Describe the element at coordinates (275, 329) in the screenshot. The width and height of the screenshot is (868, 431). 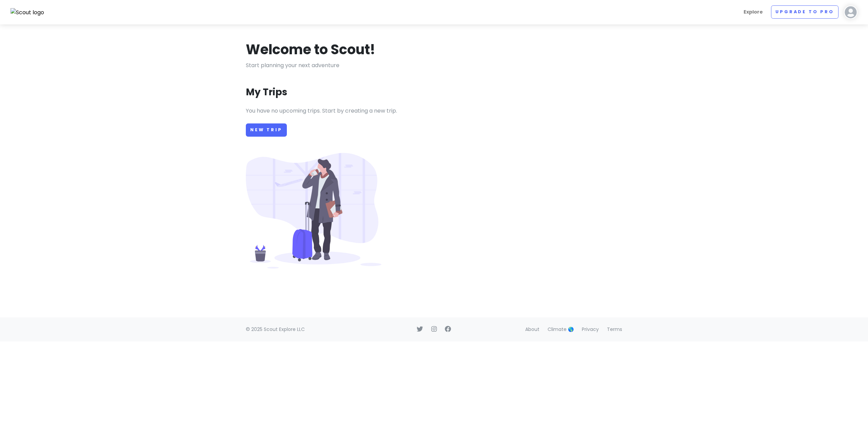
I see `span: © 2025 Scout Explore LLC` at that location.